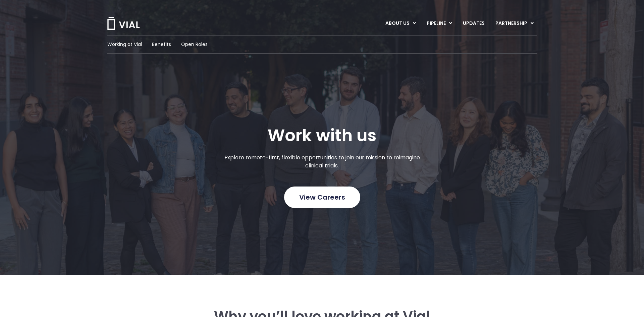 The image size is (644, 317). What do you see at coordinates (125, 44) in the screenshot?
I see `a: Working at Vial` at bounding box center [125, 44].